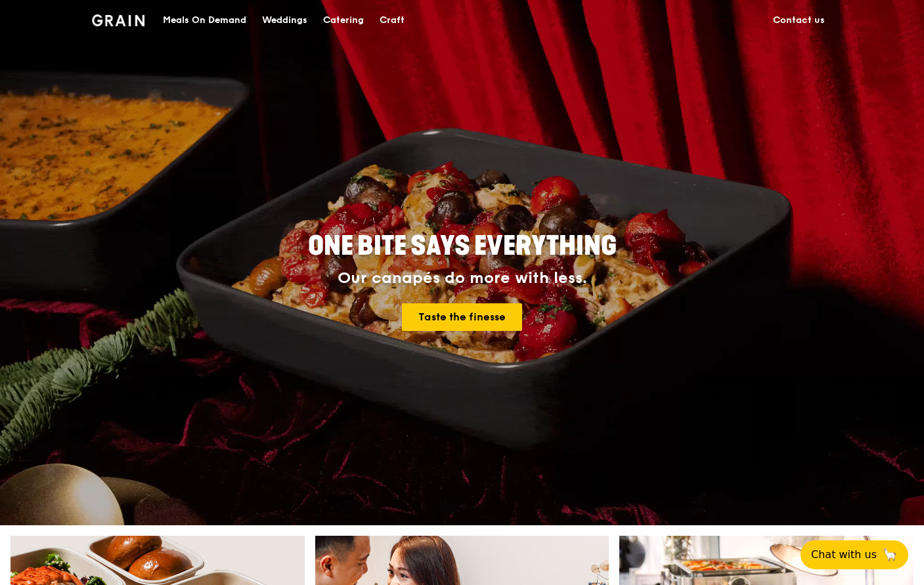 Image resolution: width=924 pixels, height=585 pixels. I want to click on img: Grain, so click(118, 20).